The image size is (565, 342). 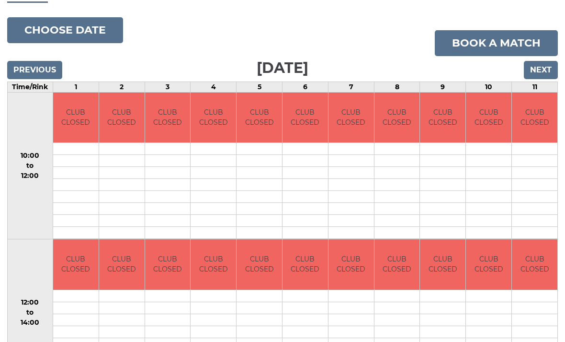 I want to click on a: Book a match, so click(x=496, y=44).